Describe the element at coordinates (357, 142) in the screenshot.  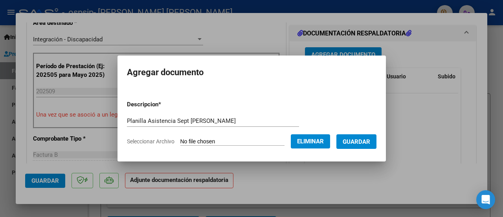
I see `span: Guardar` at that location.